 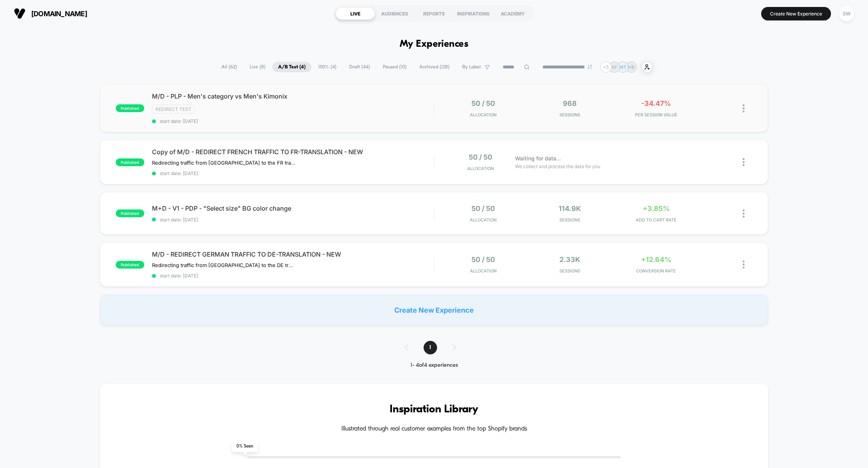 I want to click on img: end, so click(x=590, y=67).